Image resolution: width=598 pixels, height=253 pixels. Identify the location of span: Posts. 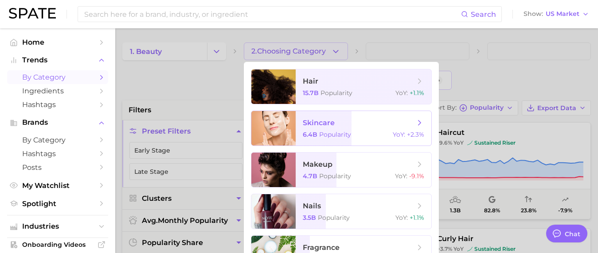
(58, 167).